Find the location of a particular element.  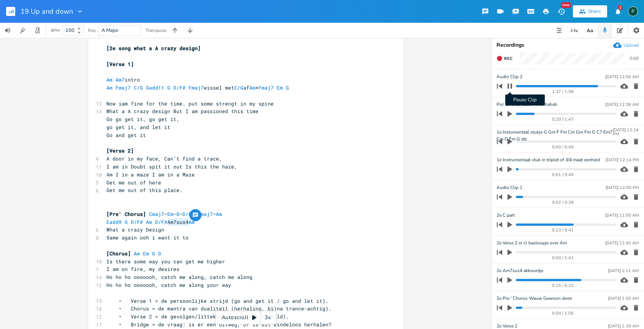

span: [Verse 1] is located at coordinates (120, 64).